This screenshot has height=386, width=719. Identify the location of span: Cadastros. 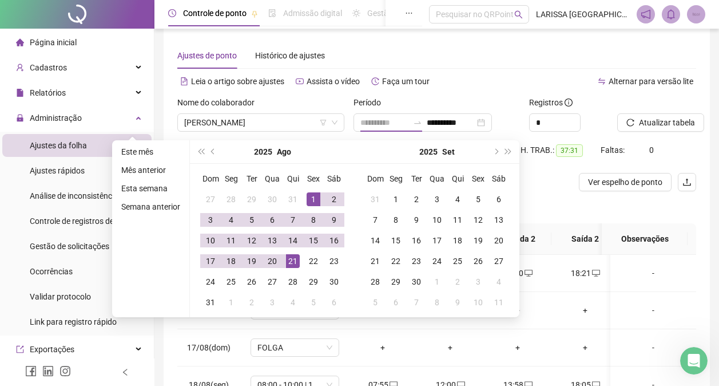
(48, 68).